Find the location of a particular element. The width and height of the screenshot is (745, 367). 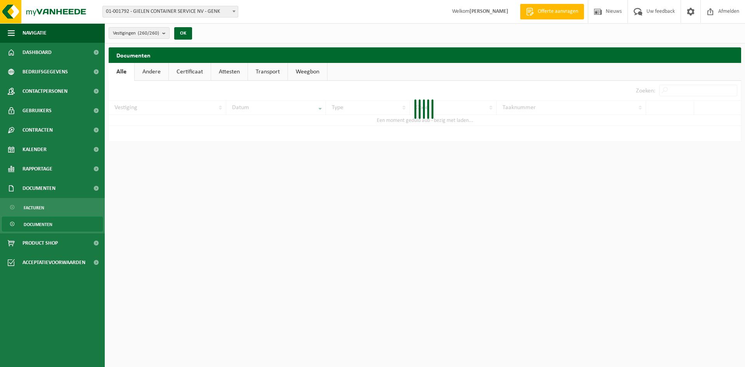

button: OK is located at coordinates (183, 33).